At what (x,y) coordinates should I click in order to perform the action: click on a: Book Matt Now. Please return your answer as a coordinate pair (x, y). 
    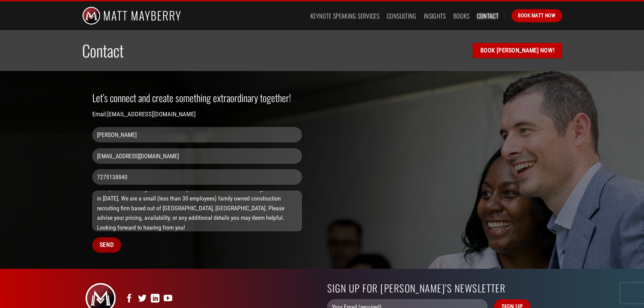
    Looking at the image, I should click on (537, 16).